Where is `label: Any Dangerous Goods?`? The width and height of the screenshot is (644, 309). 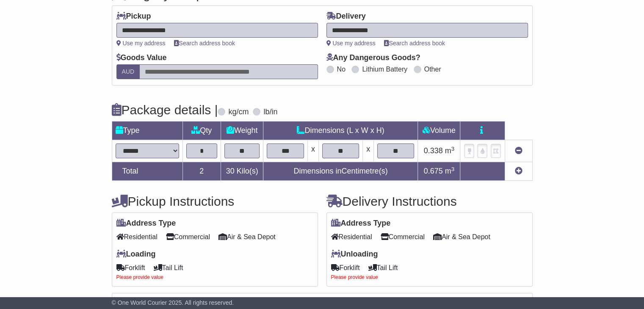
label: Any Dangerous Goods? is located at coordinates (374, 58).